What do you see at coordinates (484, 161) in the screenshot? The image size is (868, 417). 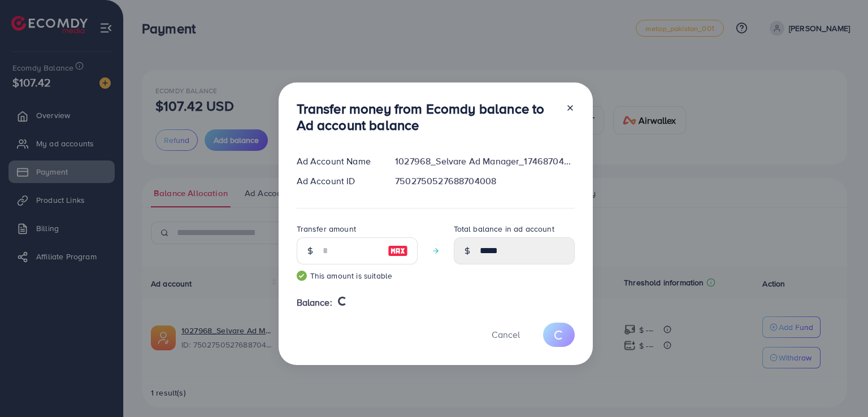 I see `div: 1027968_Selvare Ad Manager_1746870428166` at bounding box center [484, 161].